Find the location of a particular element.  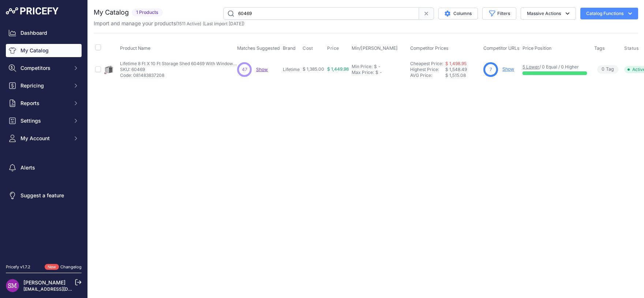

img: Pricefy Logo is located at coordinates (32, 11).